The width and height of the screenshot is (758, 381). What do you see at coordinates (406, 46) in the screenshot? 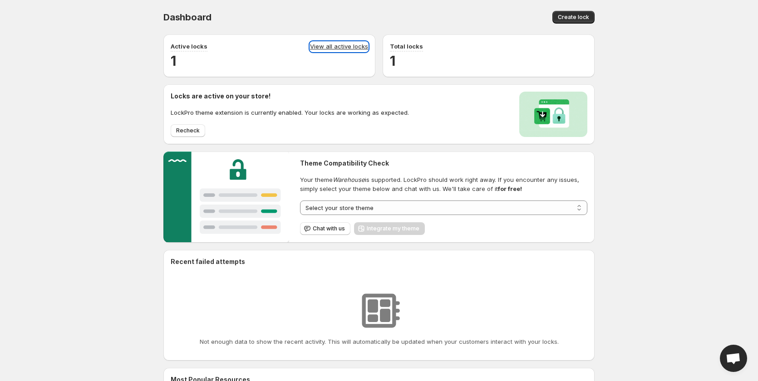
I see `p: Total locks` at bounding box center [406, 46].